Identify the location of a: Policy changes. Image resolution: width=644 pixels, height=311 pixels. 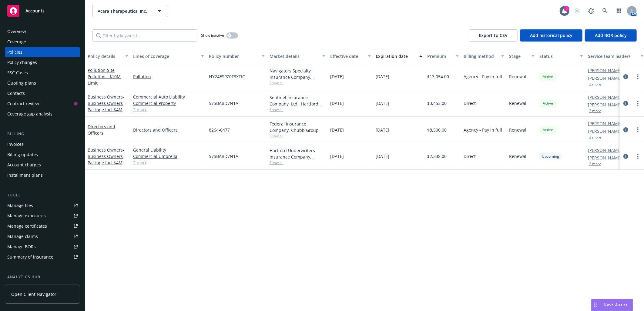
(43, 62).